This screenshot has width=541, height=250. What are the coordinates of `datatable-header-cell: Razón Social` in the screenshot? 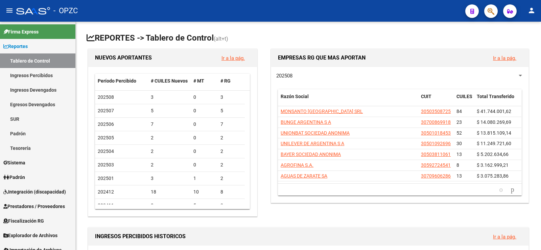 It's located at (348, 100).